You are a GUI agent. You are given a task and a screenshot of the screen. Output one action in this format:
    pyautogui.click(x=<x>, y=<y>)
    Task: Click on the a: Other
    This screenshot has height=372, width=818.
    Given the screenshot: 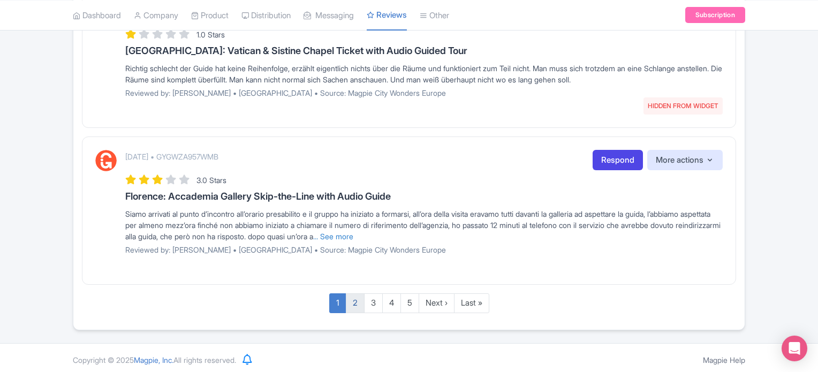 What is the action you would take?
    pyautogui.click(x=434, y=15)
    